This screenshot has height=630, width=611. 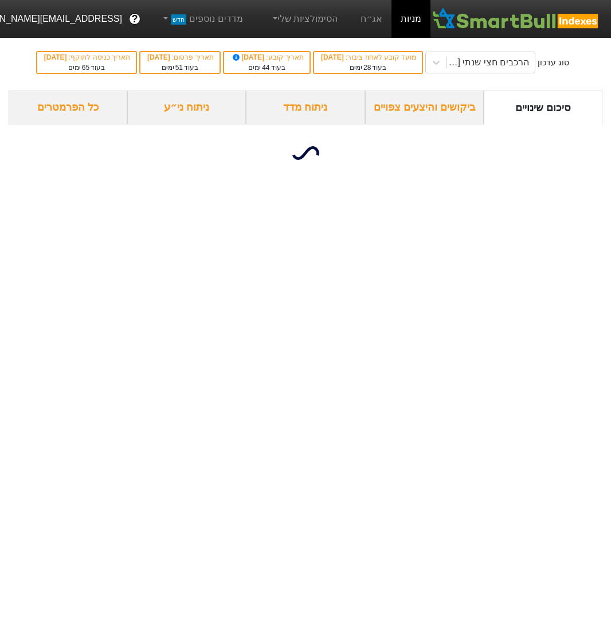 I want to click on div: תאריך קובע :, so click(x=267, y=57).